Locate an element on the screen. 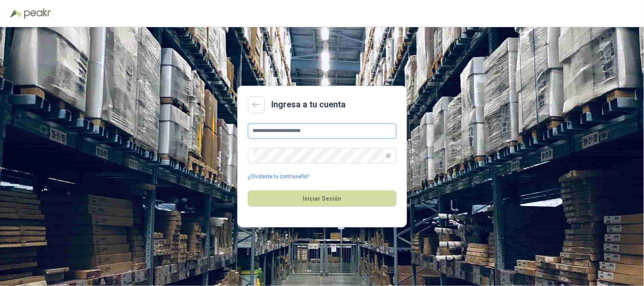 Image resolution: width=644 pixels, height=286 pixels. span: eye-invisible is located at coordinates (388, 156).